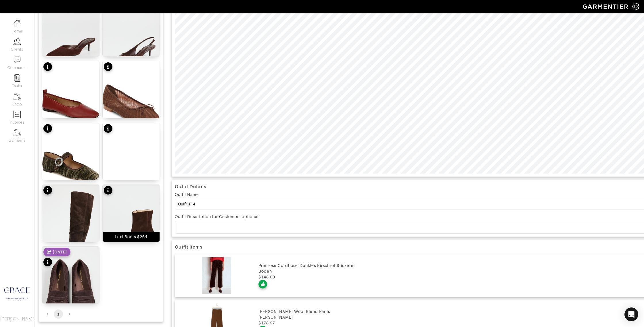  Describe the element at coordinates (191, 187) in the screenshot. I see `div: Outfit Details` at that location.